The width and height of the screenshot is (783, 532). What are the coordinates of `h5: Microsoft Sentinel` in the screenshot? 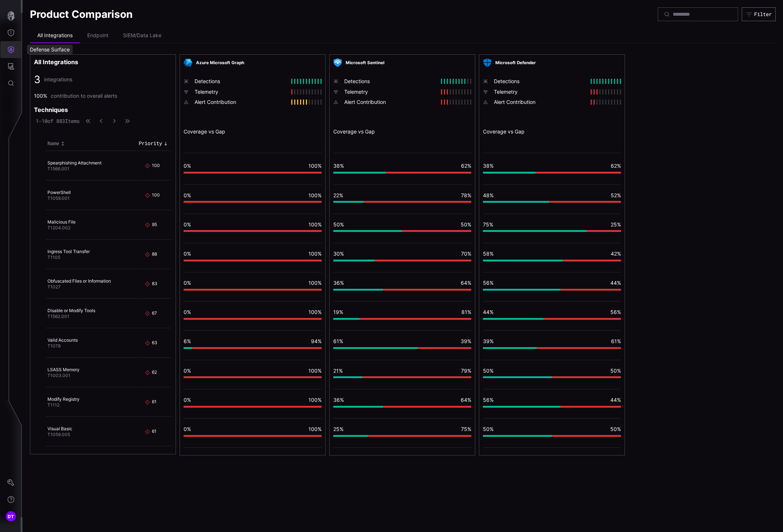 It's located at (365, 63).